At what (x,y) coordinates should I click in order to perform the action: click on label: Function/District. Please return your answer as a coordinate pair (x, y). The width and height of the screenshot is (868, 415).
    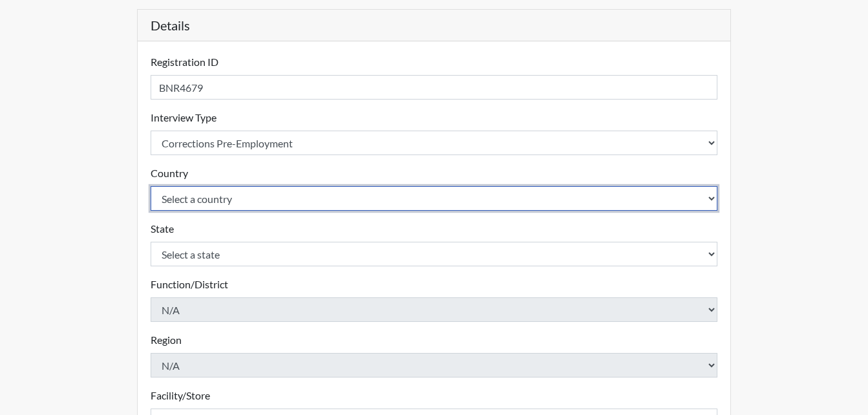
    Looking at the image, I should click on (189, 285).